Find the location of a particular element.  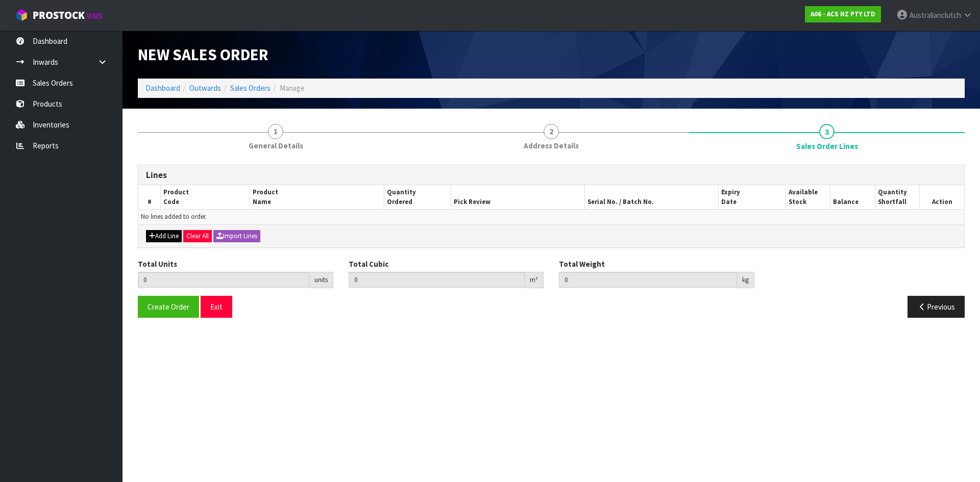

label: Total Units is located at coordinates (157, 264).